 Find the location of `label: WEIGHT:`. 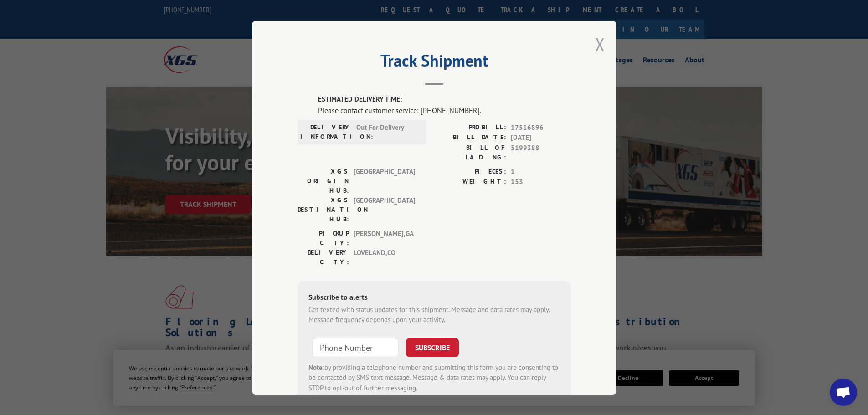

label: WEIGHT: is located at coordinates (471, 182).